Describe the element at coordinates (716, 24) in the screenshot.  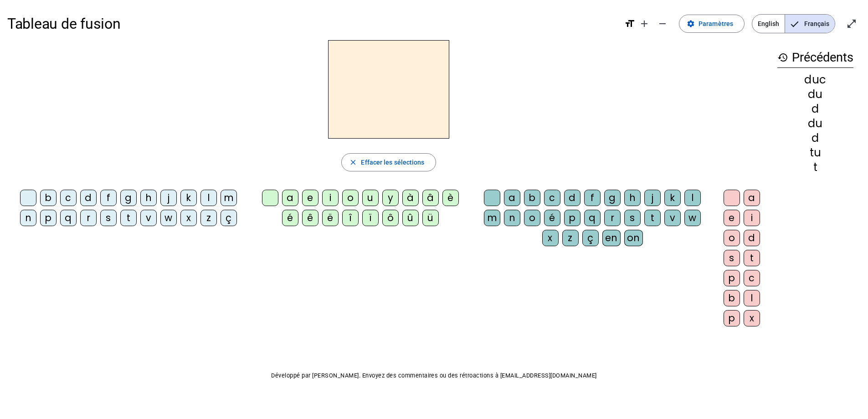
I see `span: Paramètres` at that location.